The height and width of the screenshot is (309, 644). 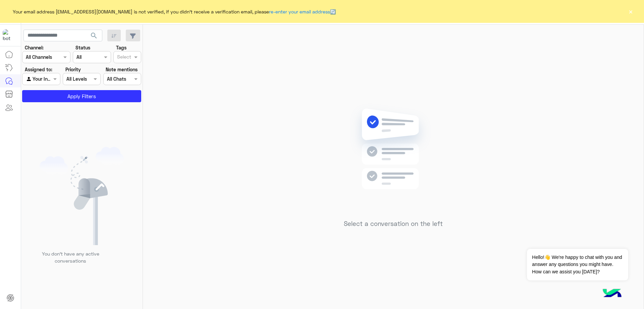 I want to click on span: search, so click(x=94, y=35).